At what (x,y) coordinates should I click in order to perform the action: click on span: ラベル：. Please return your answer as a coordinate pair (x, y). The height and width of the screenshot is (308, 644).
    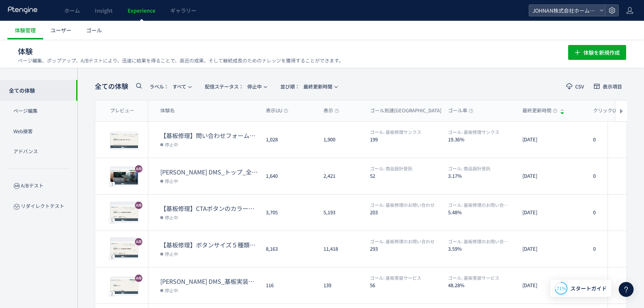
    Looking at the image, I should click on (159, 86).